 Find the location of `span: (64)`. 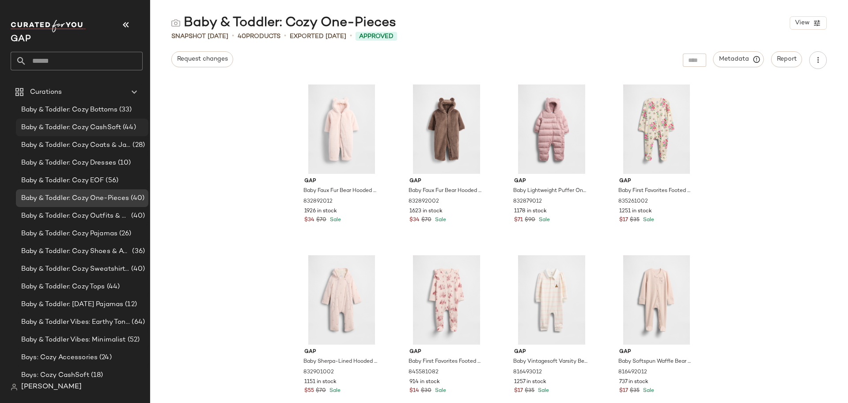

span: (64) is located at coordinates (137, 322).